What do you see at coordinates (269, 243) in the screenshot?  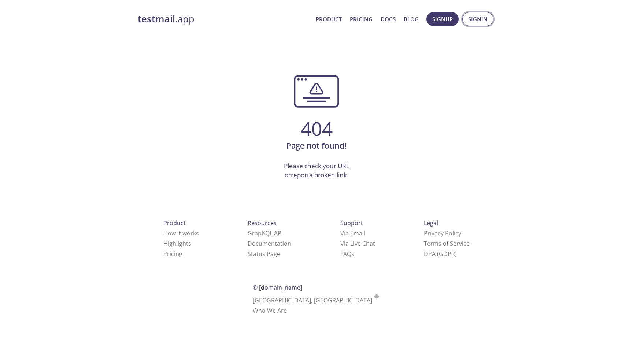 I see `a: Documentation` at bounding box center [269, 243].